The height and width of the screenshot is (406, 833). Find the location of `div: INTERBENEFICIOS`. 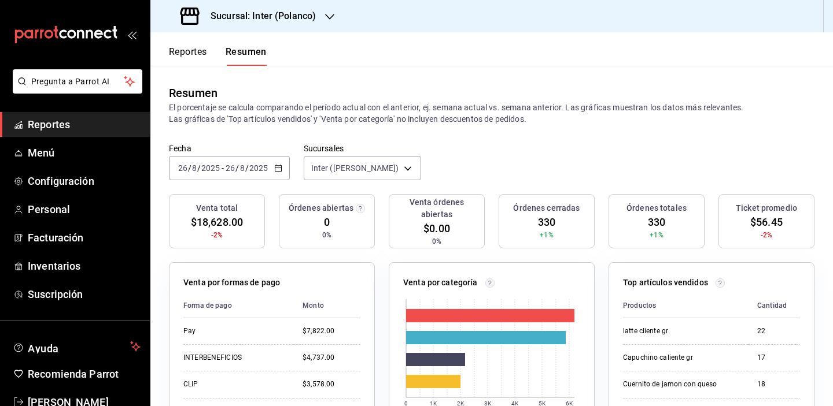

div: INTERBENEFICIOS is located at coordinates (234, 358).